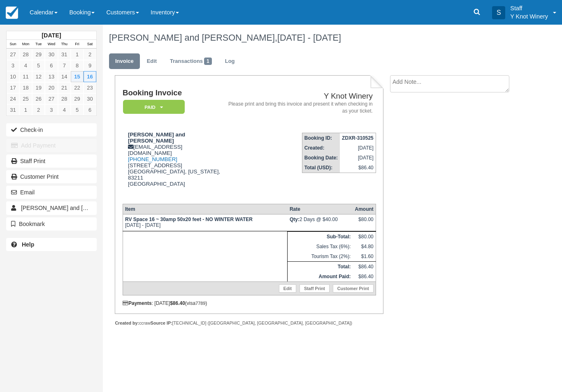 The height and width of the screenshot is (392, 562). I want to click on b: Help, so click(28, 244).